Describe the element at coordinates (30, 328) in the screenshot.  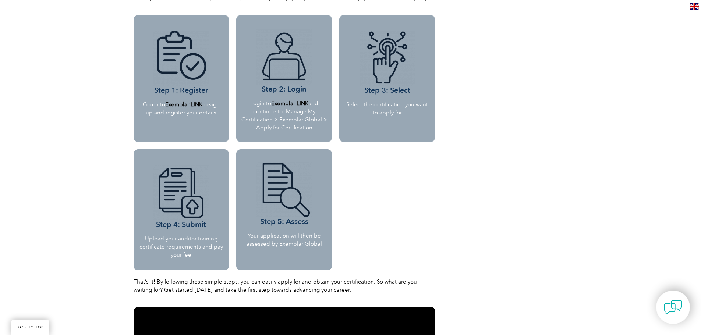
I see `a: BACK TO TOP` at that location.